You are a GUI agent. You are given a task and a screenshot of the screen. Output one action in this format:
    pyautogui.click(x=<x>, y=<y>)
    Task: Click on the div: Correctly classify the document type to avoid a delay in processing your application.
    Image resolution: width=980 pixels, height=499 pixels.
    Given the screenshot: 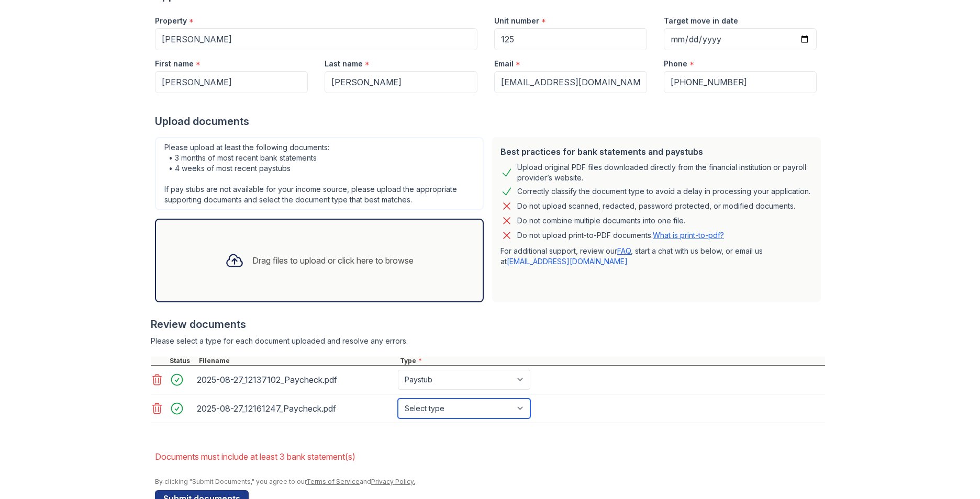 What is the action you would take?
    pyautogui.click(x=664, y=191)
    